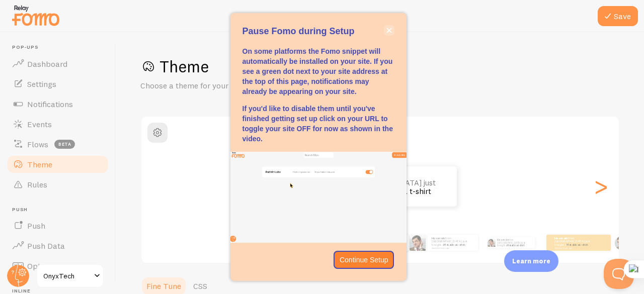 The width and height of the screenshot is (644, 294). What do you see at coordinates (380, 130) in the screenshot?
I see `h2: Classic` at bounding box center [380, 130].